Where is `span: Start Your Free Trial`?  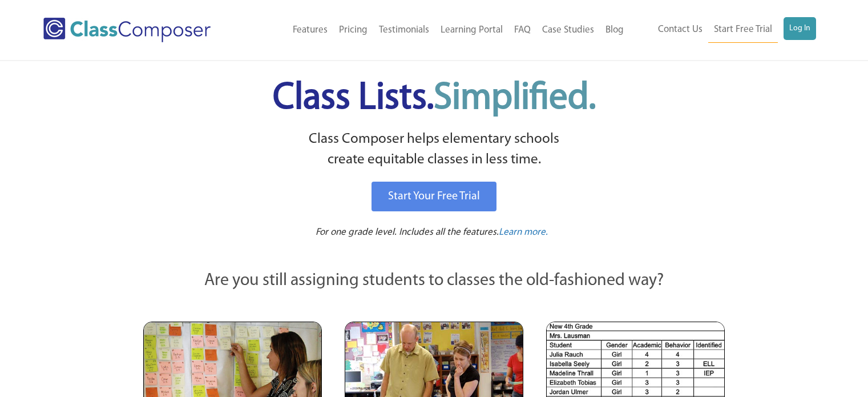 span: Start Your Free Trial is located at coordinates (434, 197).